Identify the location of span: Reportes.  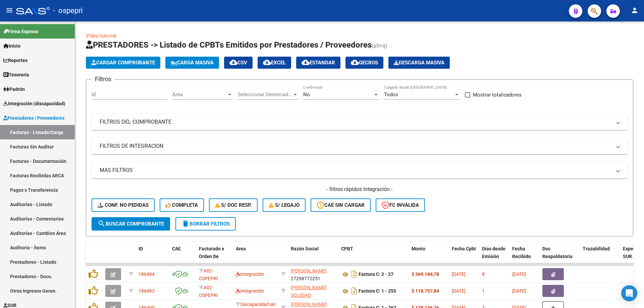
(16, 61).